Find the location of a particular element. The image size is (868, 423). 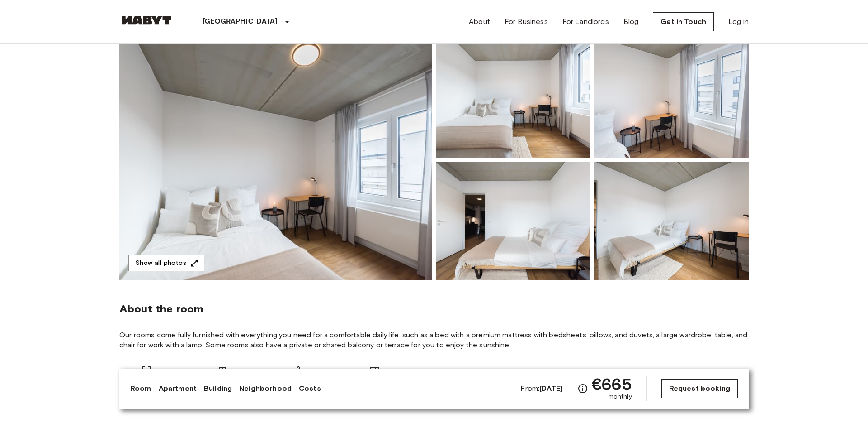

span: From: is located at coordinates (541, 389).